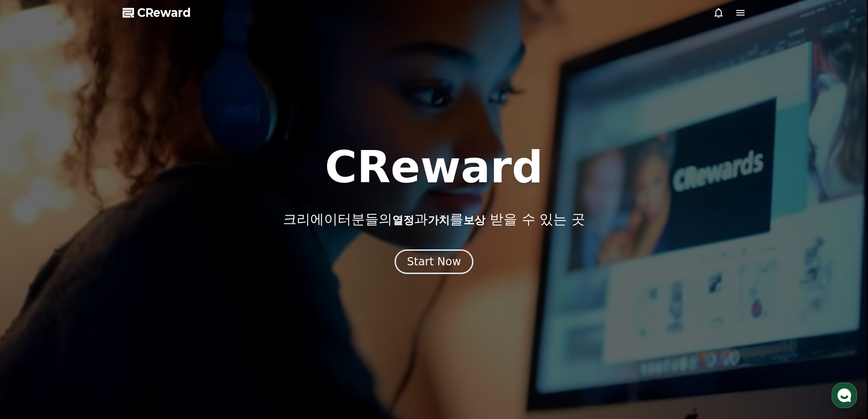 This screenshot has height=419, width=868. Describe the element at coordinates (434, 262) in the screenshot. I see `div: Start Now` at that location.